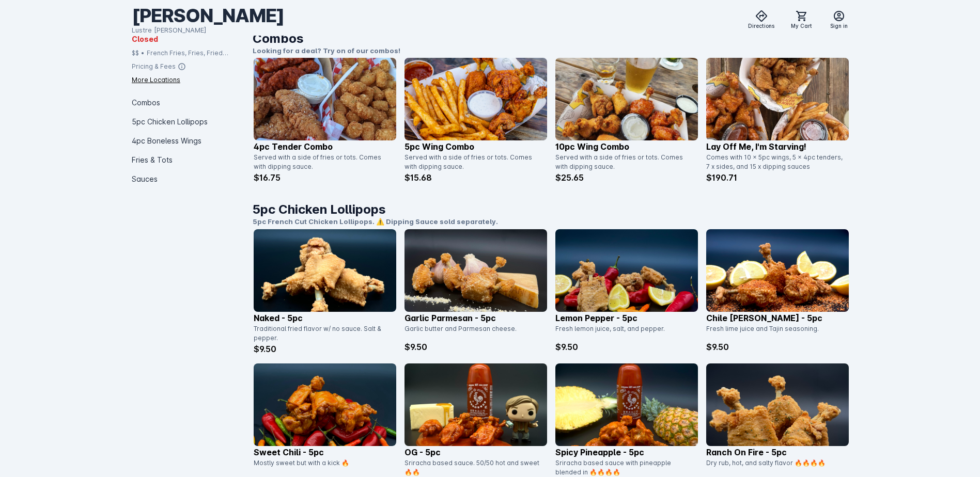 The image size is (980, 477). Describe the element at coordinates (476, 177) in the screenshot. I see `p: $15.68` at that location.